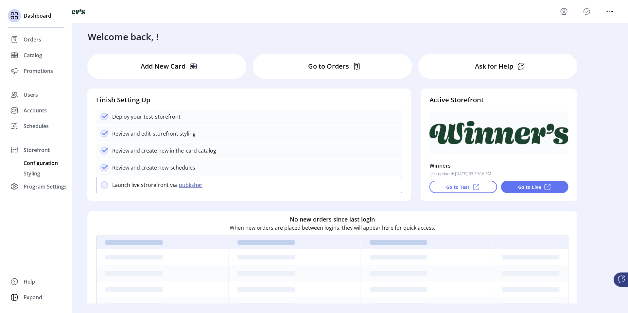  Describe the element at coordinates (529, 187) in the screenshot. I see `p: Go to Live` at that location.